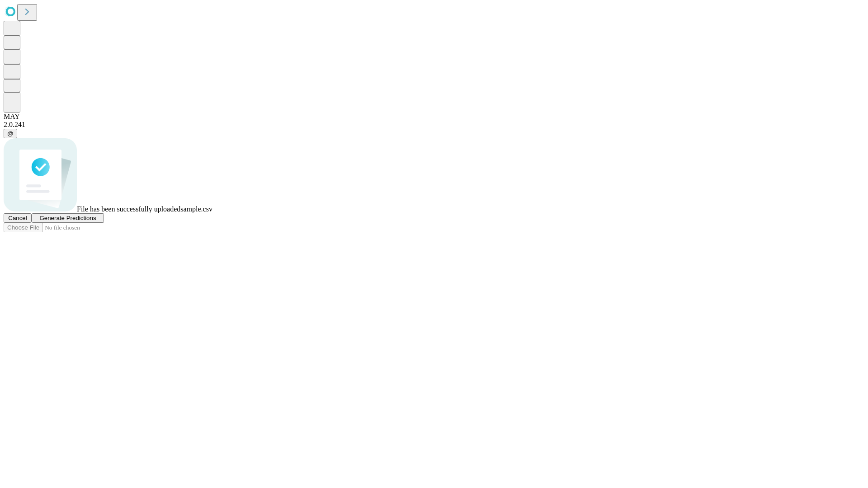  I want to click on span: Generate Predictions, so click(68, 218).